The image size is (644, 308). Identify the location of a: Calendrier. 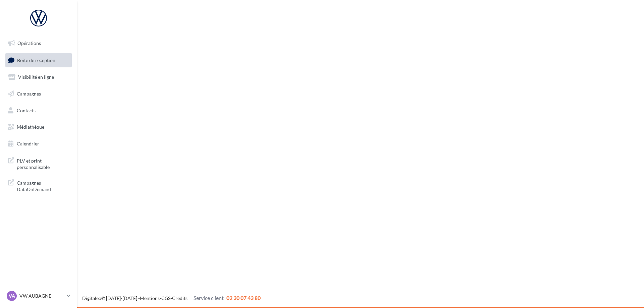
(39, 144).